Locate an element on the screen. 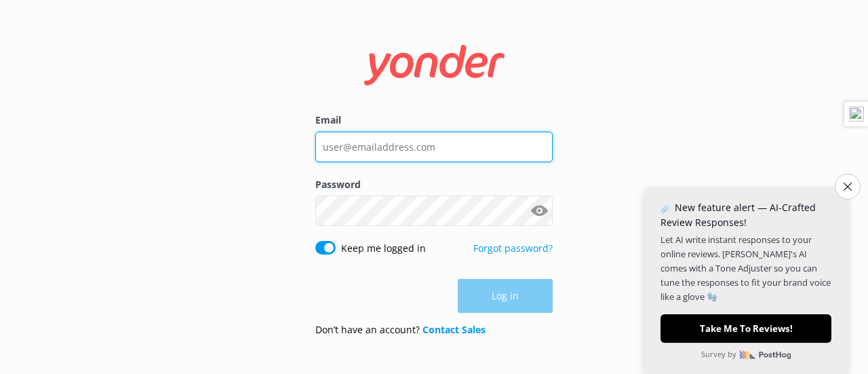 The image size is (868, 374). label: Password is located at coordinates (434, 185).